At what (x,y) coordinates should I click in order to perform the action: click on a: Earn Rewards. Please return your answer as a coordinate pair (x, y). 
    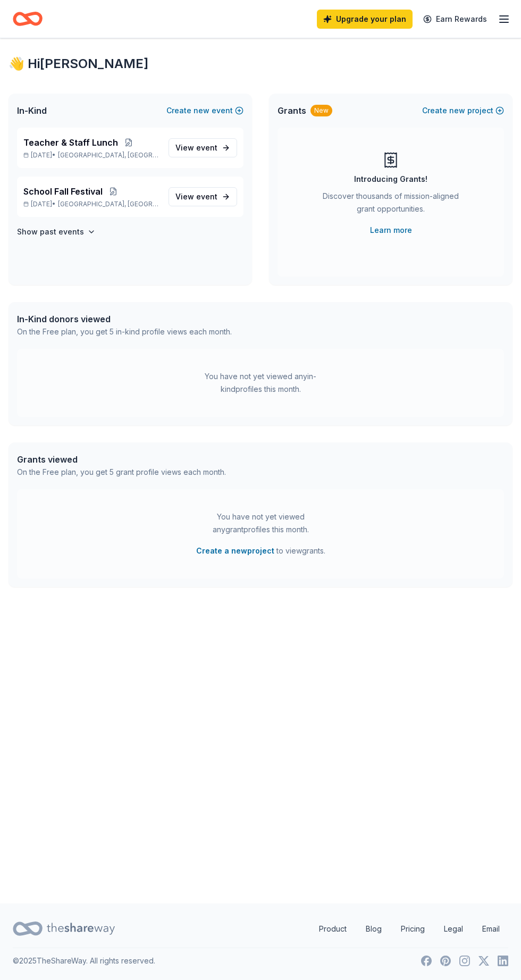
    Looking at the image, I should click on (455, 19).